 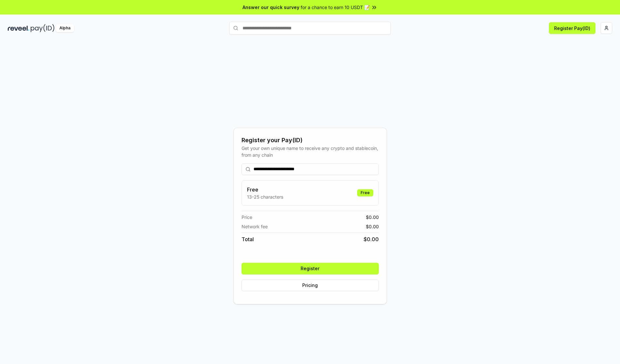 What do you see at coordinates (310, 286) in the screenshot?
I see `button: Pricing` at bounding box center [310, 286].